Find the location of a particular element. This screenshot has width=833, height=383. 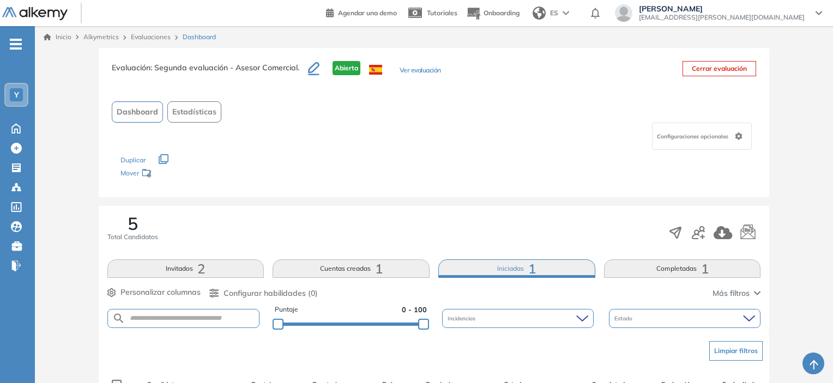

div: Configuraciones opcionales is located at coordinates (702, 136).